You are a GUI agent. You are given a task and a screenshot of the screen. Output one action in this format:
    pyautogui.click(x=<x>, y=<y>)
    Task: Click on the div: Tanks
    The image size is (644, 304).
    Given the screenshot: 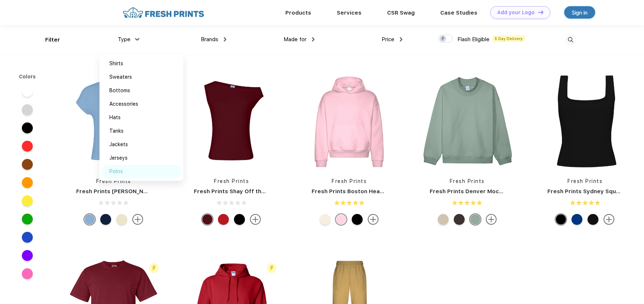 What is the action you would take?
    pyautogui.click(x=116, y=131)
    